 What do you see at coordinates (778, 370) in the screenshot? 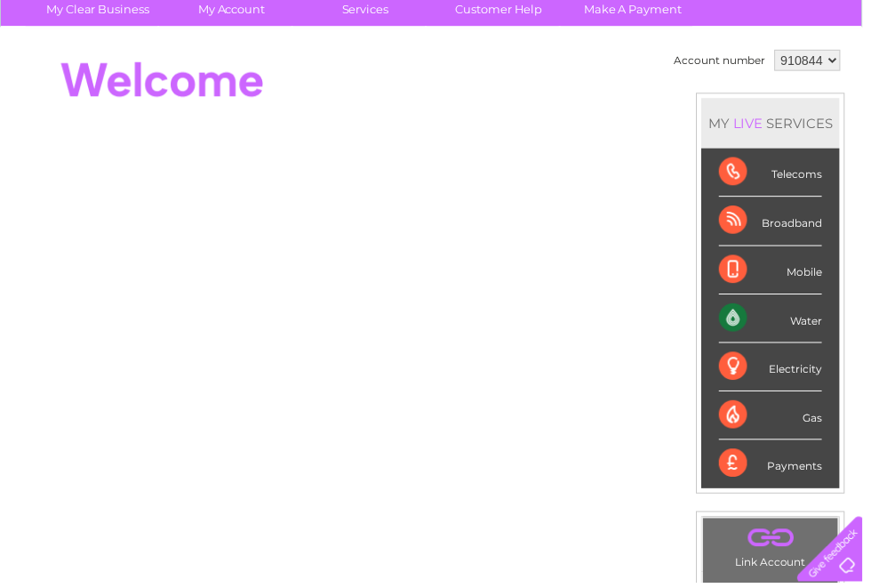
I see `div: Electricity` at bounding box center [778, 370].